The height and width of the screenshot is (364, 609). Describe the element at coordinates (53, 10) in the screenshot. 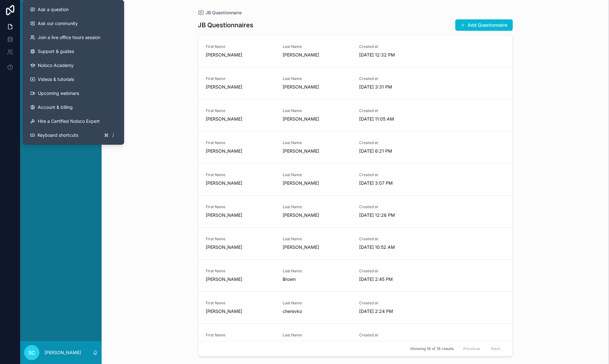

I see `span: Ask a question` at that location.